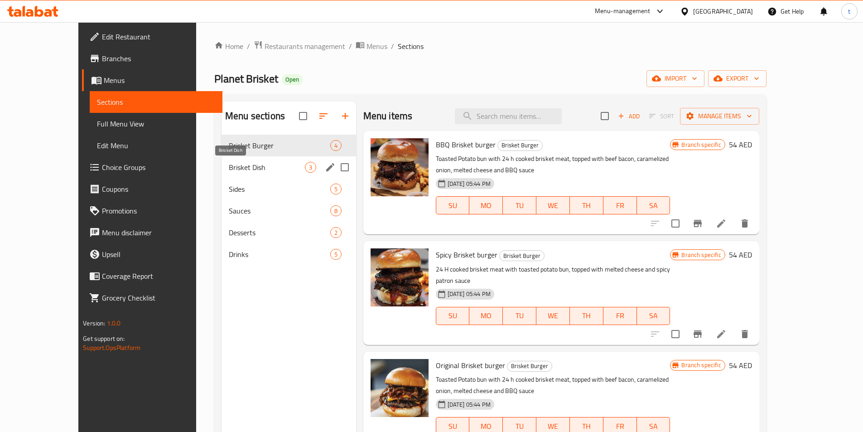 This screenshot has height=432, width=863. Describe the element at coordinates (280, 232) in the screenshot. I see `span: Desserts` at that location.